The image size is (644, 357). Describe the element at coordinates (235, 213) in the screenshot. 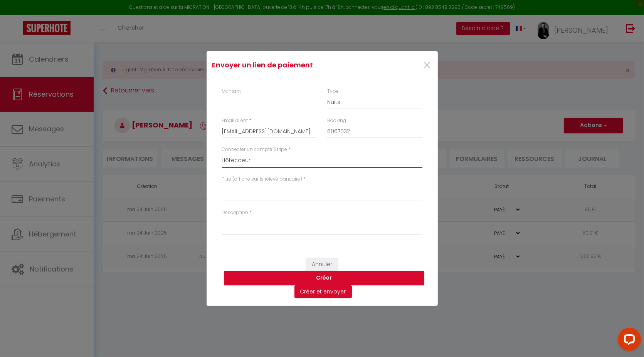

I see `label: Description` at that location.